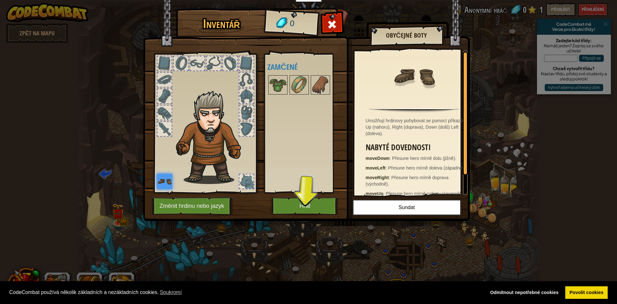 The image size is (617, 304). Describe the element at coordinates (587, 293) in the screenshot. I see `a: allow cookies` at that location.